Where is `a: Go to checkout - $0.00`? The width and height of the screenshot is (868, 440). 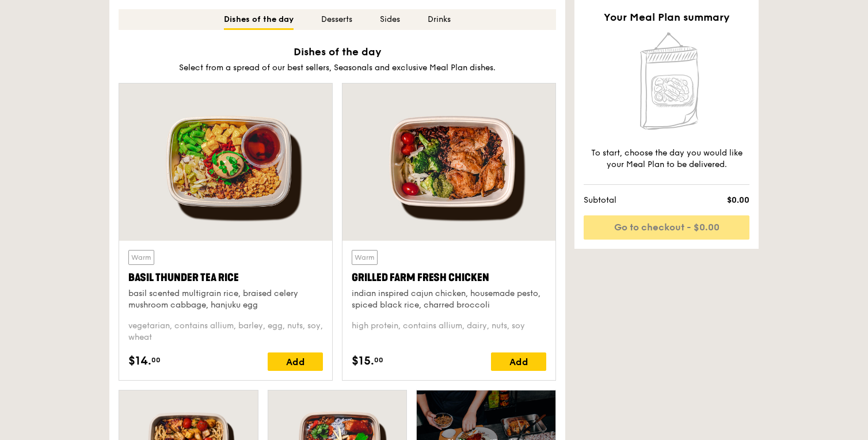
a: Go to checkout - $0.00 is located at coordinates (666, 227).